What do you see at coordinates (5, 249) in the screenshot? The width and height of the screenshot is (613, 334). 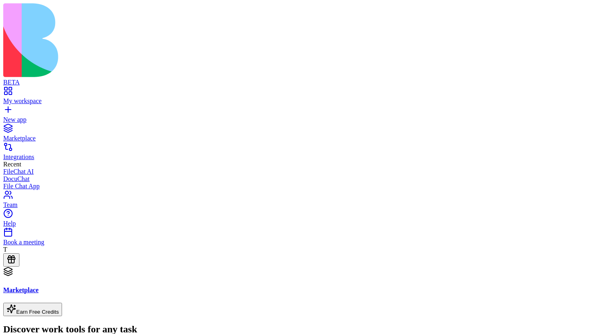 I see `span: T` at bounding box center [5, 249].